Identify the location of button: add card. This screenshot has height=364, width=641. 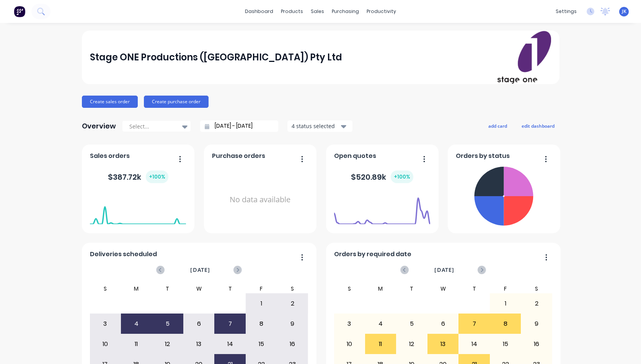
(497, 126).